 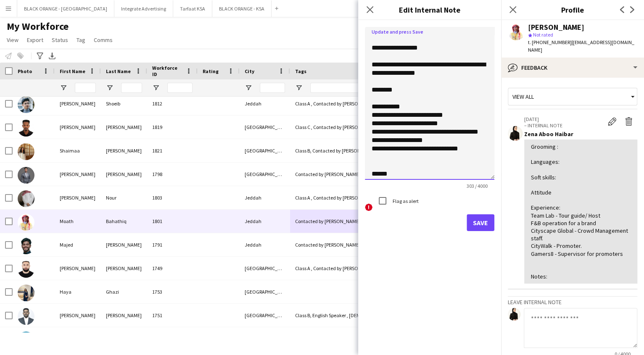 What do you see at coordinates (124, 198) in the screenshot?
I see `div: Nour` at bounding box center [124, 198].